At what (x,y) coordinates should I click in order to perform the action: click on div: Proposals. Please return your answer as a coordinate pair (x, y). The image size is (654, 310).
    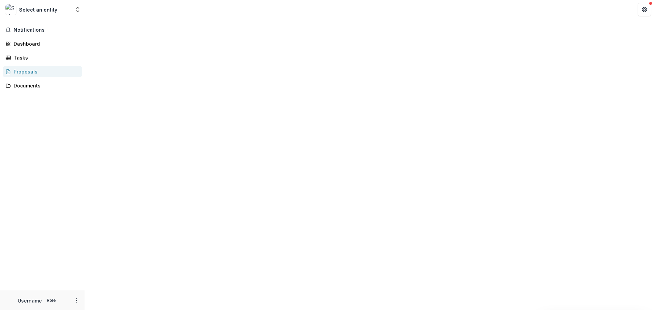
    Looking at the image, I should click on (45, 72).